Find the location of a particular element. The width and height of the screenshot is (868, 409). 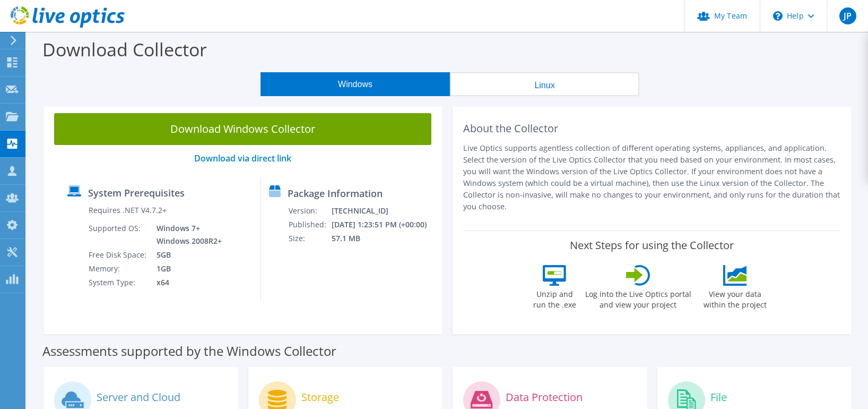

td: Published: is located at coordinates (309, 224).